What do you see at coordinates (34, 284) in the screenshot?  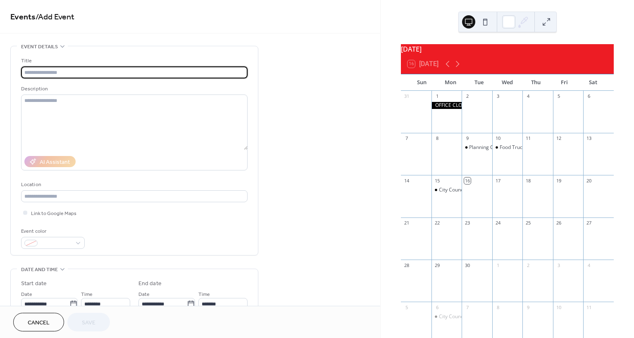 I see `div: Start date` at bounding box center [34, 284].